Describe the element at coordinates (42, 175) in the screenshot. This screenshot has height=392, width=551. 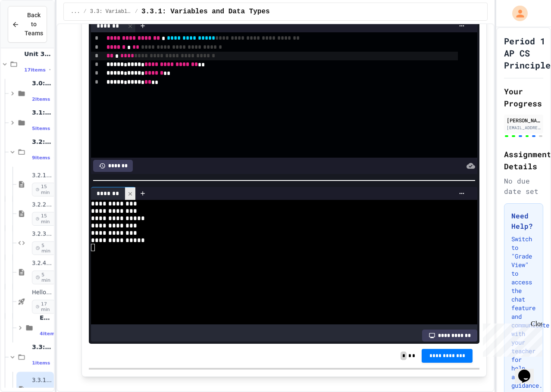
I see `span: 3.2.1: Hello, World!` at that location.